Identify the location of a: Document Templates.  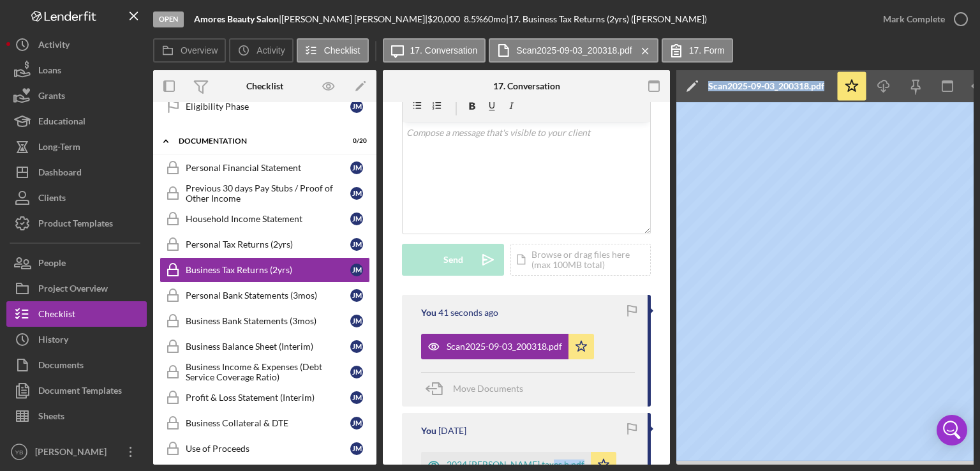
(76, 390).